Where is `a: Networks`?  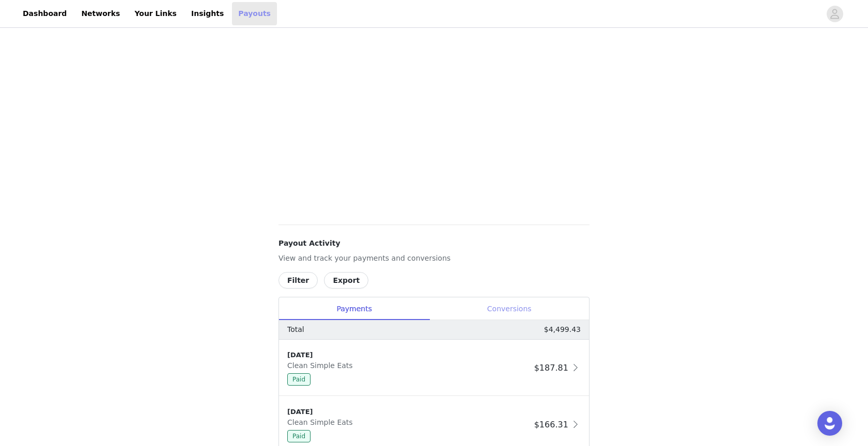 a: Networks is located at coordinates (100, 14).